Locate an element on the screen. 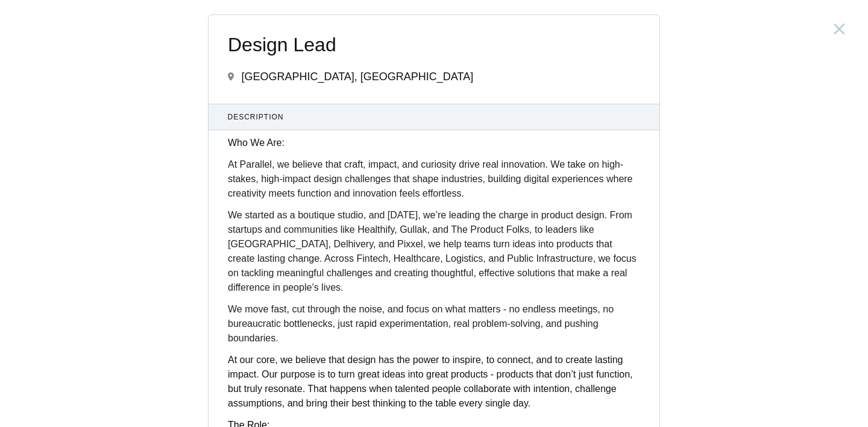 Image resolution: width=868 pixels, height=427 pixels. span: Design Lead is located at coordinates (434, 44).